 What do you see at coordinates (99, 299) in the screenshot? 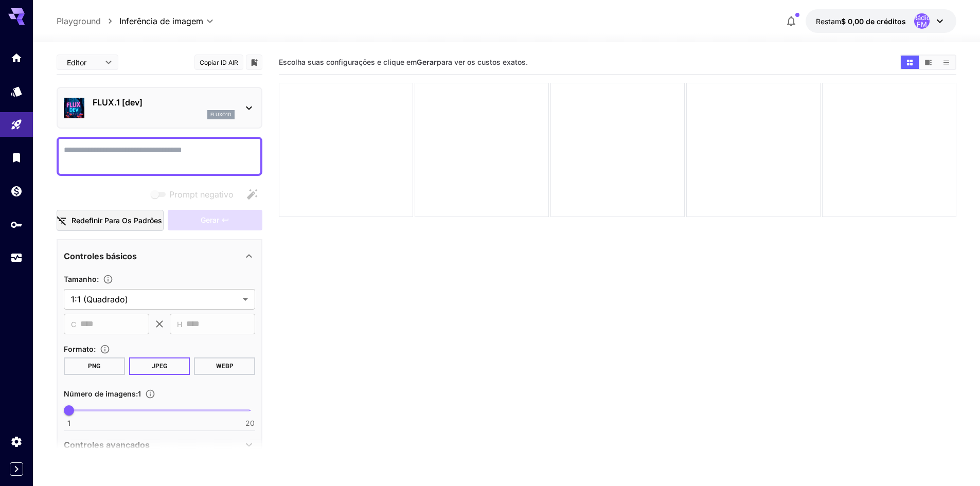
I see `font: 1:1 (Quadrado)` at bounding box center [99, 299].